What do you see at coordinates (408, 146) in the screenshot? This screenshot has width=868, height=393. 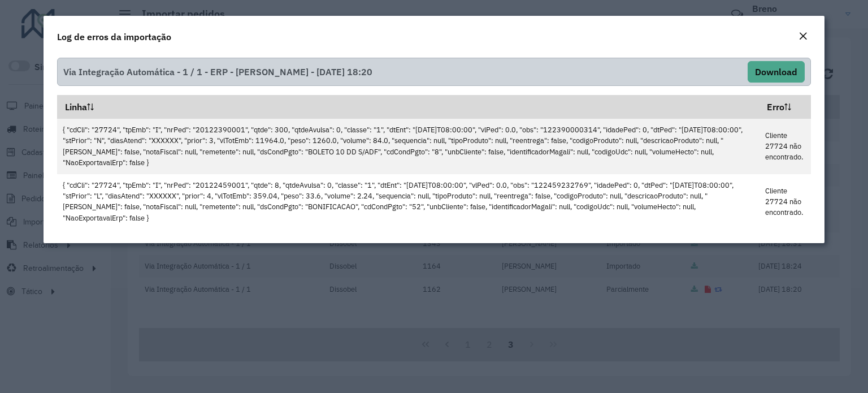 I see `td: { "cdCli": "27724", "tpEmb": "I", "nrPed": "20122390001", "qtde": 300, "qtdeAvulsa": 0, "classe":...` at bounding box center [408, 146].